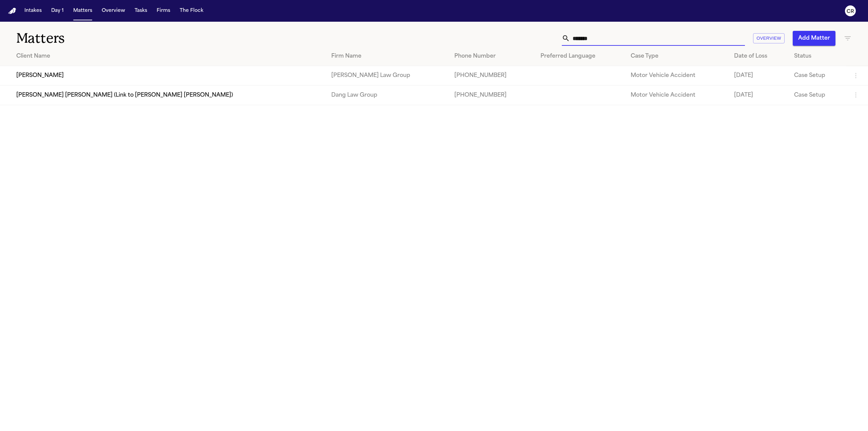 This screenshot has height=431, width=868. Describe the element at coordinates (82, 11) in the screenshot. I see `button: Matters` at that location.